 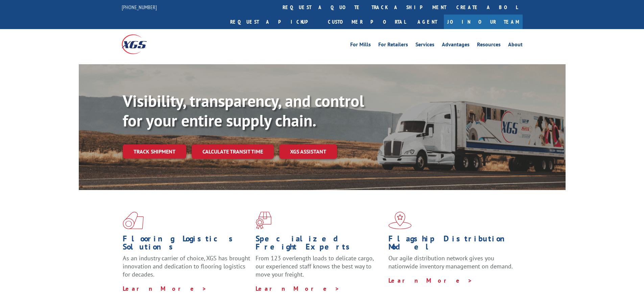 What do you see at coordinates (515, 46) in the screenshot?
I see `a: About` at bounding box center [515, 46].